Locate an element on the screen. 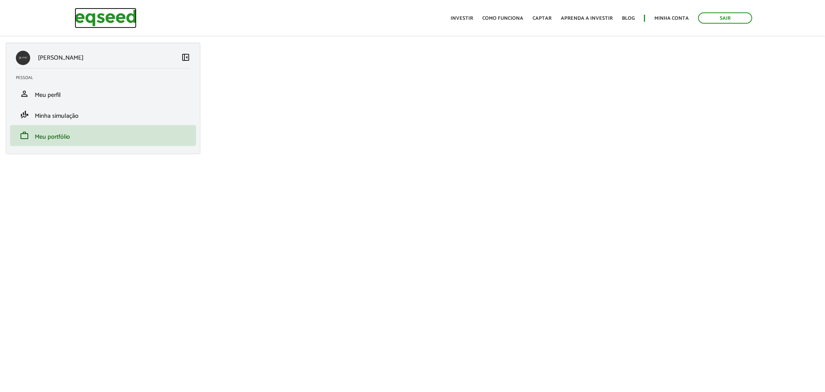  span: Minha simulação is located at coordinates (56, 116).